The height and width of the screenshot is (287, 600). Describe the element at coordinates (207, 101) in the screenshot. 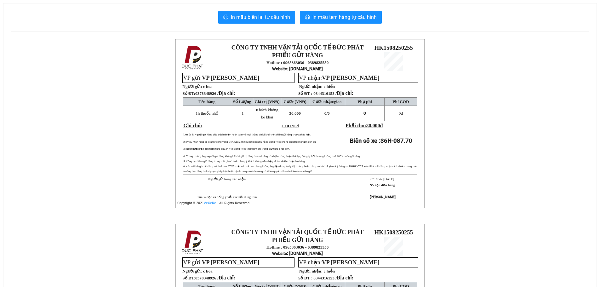

I see `span: Tên hàng` at that location.